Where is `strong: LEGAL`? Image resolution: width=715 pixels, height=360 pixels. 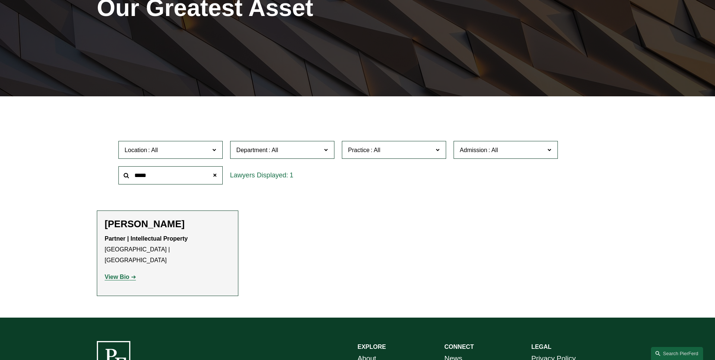 strong: LEGAL is located at coordinates (541, 347).